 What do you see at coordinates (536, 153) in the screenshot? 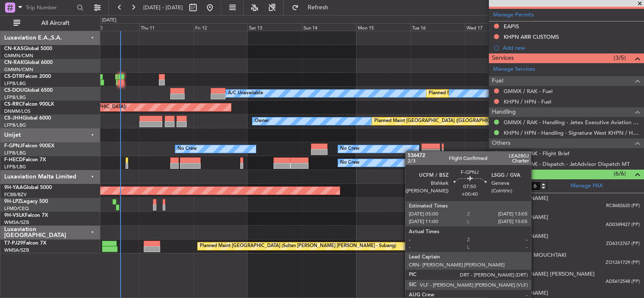
I see `a: GMMX / RAK - Flight Brief` at bounding box center [536, 153].